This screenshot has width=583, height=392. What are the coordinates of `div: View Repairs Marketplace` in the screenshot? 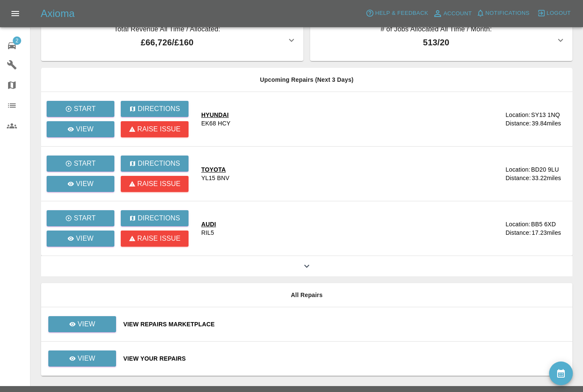 It's located at (344, 324).